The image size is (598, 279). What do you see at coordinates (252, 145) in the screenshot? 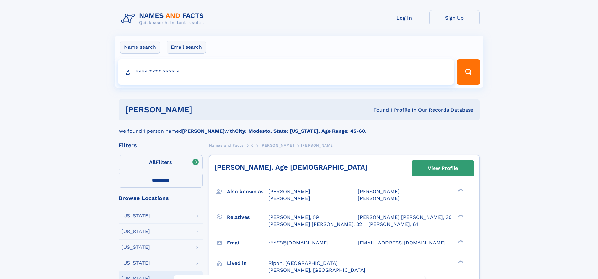
I see `span: K` at bounding box center [252, 145].